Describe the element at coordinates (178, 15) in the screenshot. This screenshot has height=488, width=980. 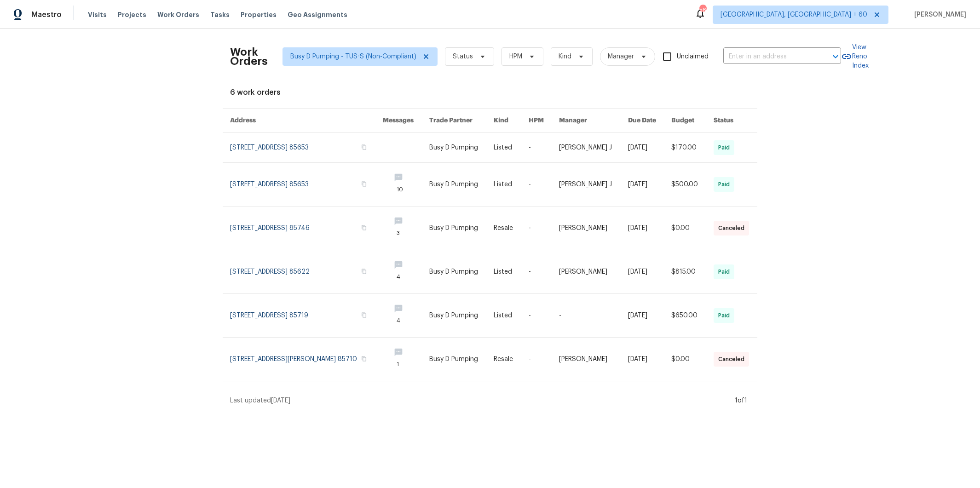
I see `span: Work Orders` at that location.